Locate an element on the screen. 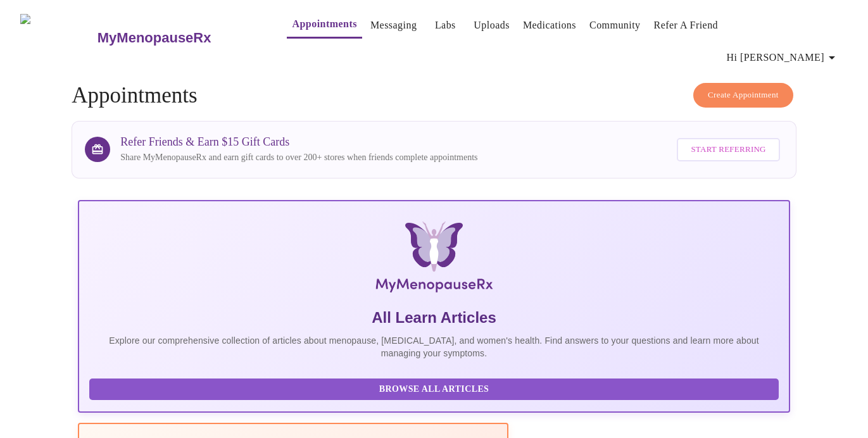 The height and width of the screenshot is (438, 868). p: Share MyMenopauseRx and earn gift cards to over 200+ stores when friends complete appointments is located at coordinates (299, 157).